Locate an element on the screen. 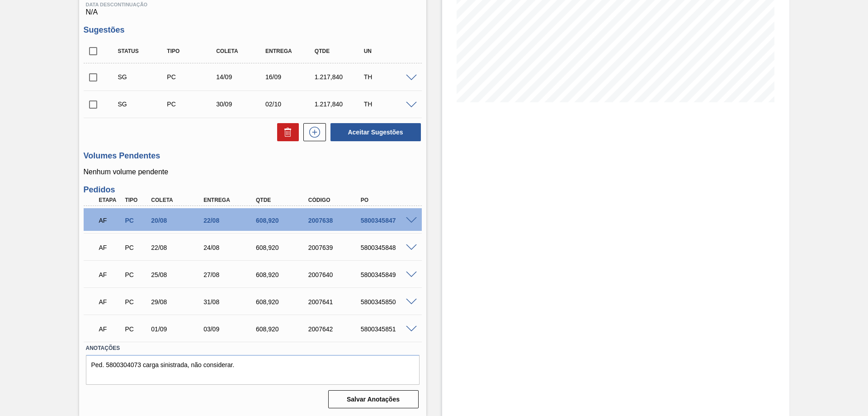 The image size is (868, 416). div: PO is located at coordinates (388, 200).